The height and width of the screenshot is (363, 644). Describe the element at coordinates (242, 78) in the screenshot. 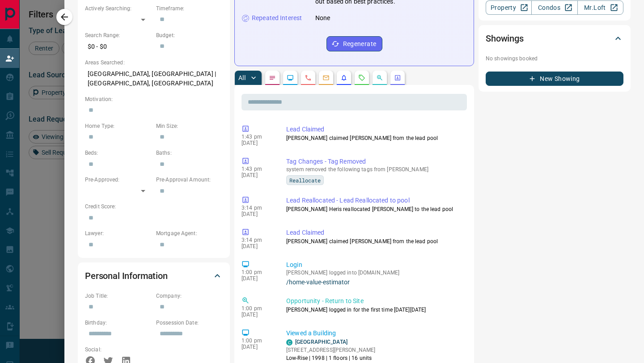

I see `p: All` at that location.